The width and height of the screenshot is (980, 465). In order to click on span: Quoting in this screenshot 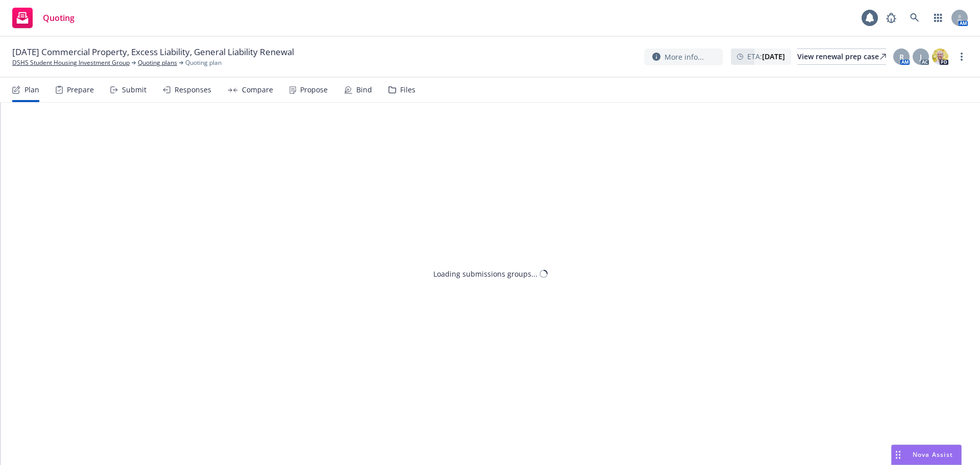, I will do `click(59, 18)`.